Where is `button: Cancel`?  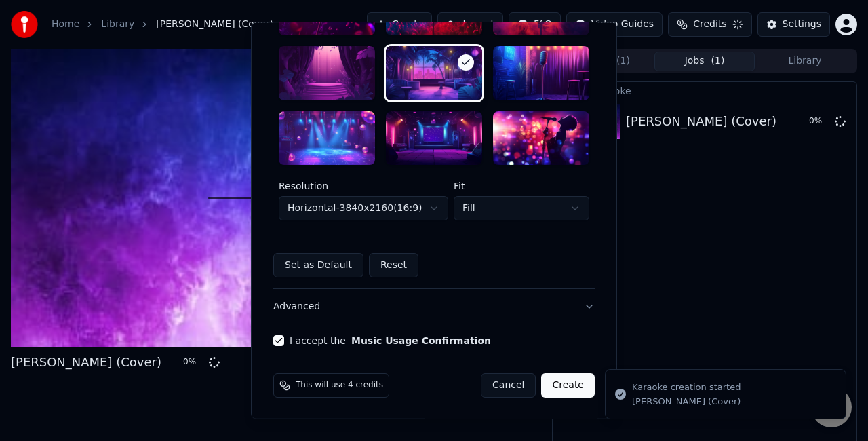
button: Cancel is located at coordinates (508, 386).